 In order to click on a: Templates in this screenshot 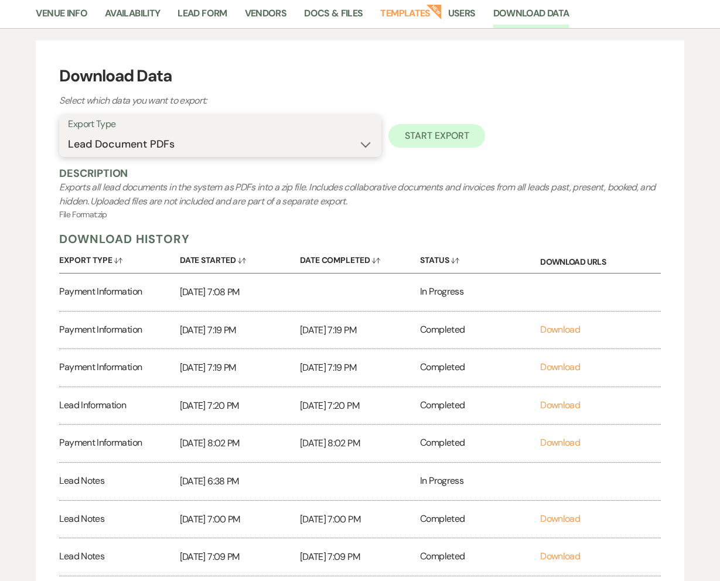, I will do `click(405, 17)`.